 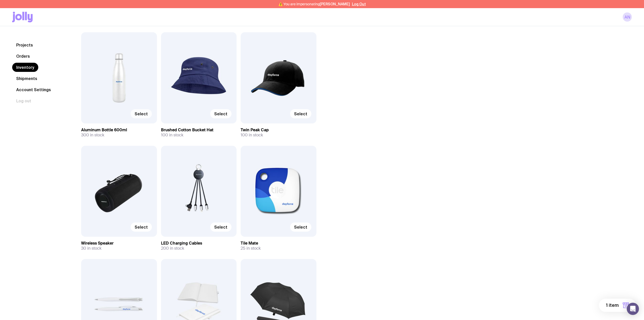 What do you see at coordinates (24, 101) in the screenshot?
I see `button: Log out` at bounding box center [24, 101].